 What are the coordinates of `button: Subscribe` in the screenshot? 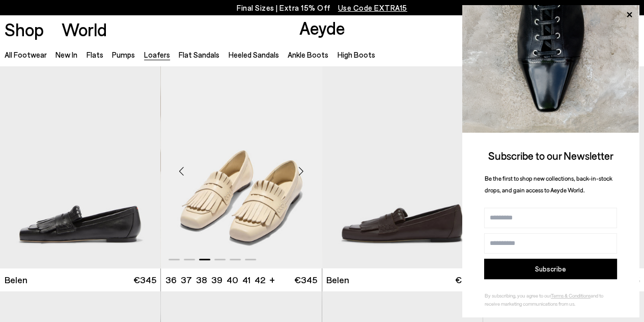 It's located at (551, 269).